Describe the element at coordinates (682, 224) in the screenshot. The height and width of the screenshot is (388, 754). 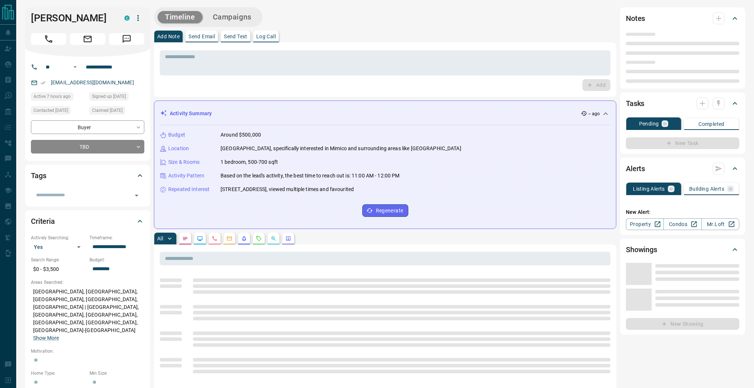
I see `a: Condos` at that location.